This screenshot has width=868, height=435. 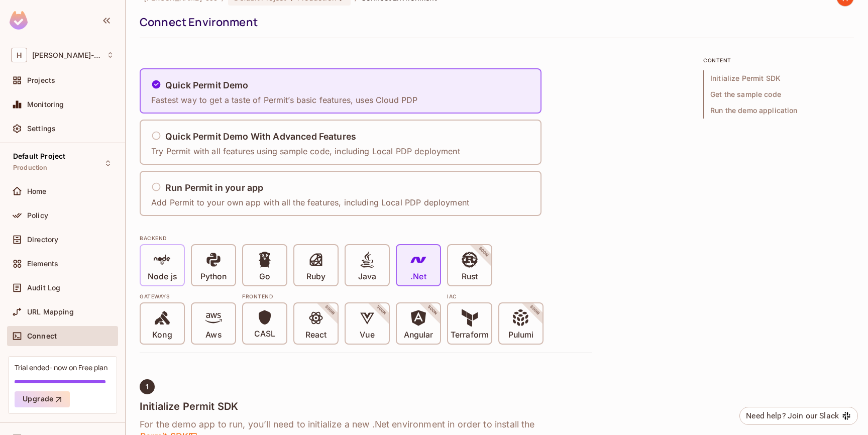 I want to click on p: Fastest way to get a taste of Permit’s basic features, uses Cloud PDP, so click(x=285, y=100).